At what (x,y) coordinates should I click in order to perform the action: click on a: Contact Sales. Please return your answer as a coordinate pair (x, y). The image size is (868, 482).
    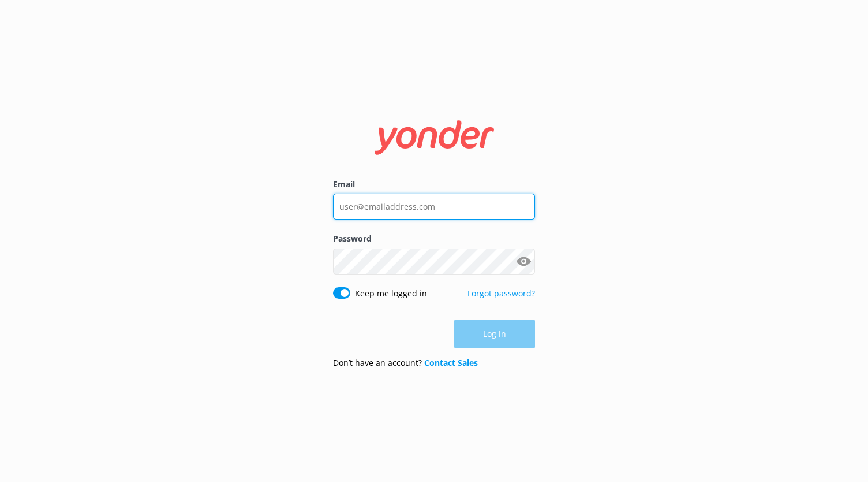
    Looking at the image, I should click on (451, 363).